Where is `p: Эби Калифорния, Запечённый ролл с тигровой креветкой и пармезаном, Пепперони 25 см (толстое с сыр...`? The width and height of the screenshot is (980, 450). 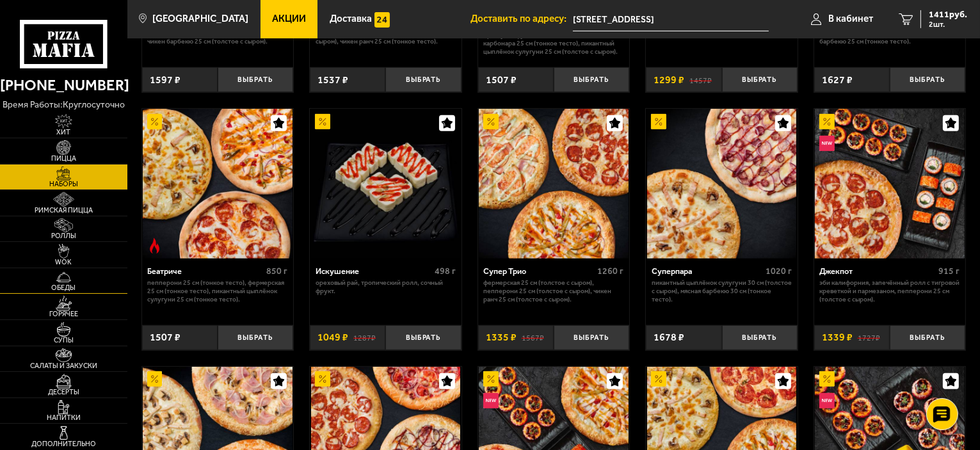 p: Эби Калифорния, Запечённый ролл с тигровой креветкой и пармезаном, Пепперони 25 см (толстое с сыр... is located at coordinates (889, 292).